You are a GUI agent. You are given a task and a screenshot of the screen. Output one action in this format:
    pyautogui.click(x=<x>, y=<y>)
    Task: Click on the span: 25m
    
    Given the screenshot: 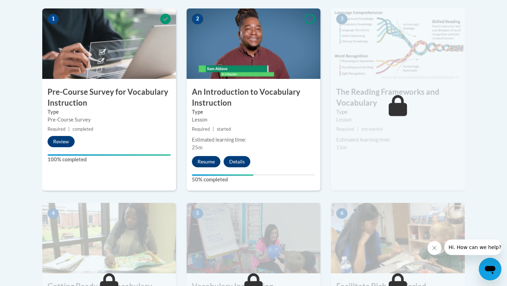 What is the action you would take?
    pyautogui.click(x=197, y=147)
    